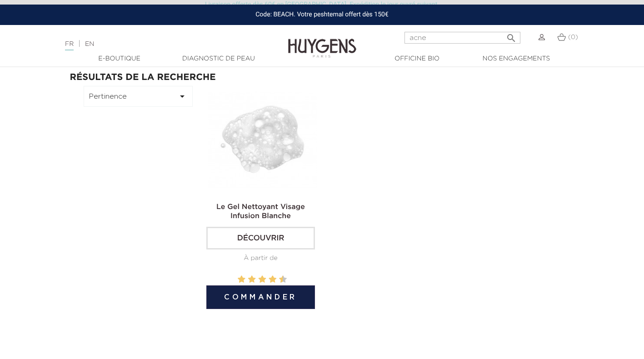 The width and height of the screenshot is (644, 359). What do you see at coordinates (261, 212) in the screenshot?
I see `a: Le Gel Nettoyant Visage Infusion Blanche` at bounding box center [261, 212].